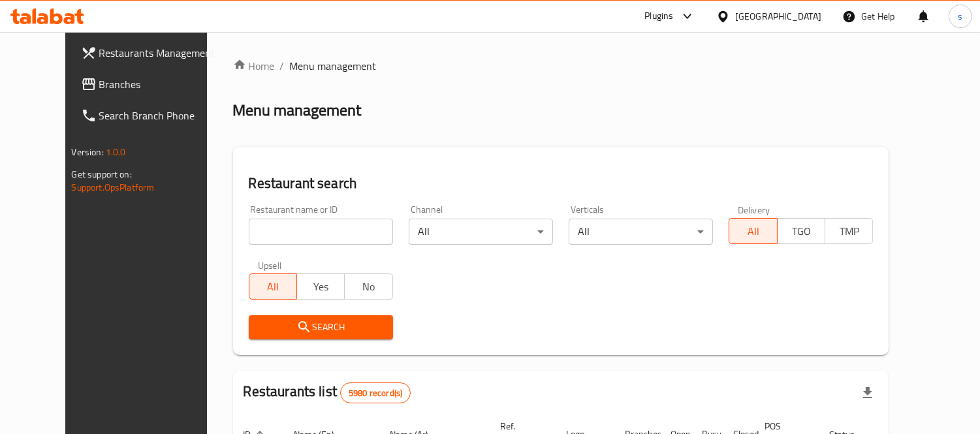 Image resolution: width=980 pixels, height=434 pixels. What do you see at coordinates (868, 393) in the screenshot?
I see `div: Export file` at bounding box center [868, 393].